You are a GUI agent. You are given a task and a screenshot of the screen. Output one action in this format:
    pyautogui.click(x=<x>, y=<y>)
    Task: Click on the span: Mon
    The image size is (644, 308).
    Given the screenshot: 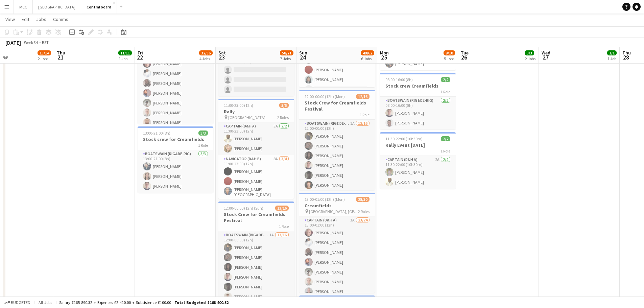 What is the action you would take?
    pyautogui.click(x=384, y=53)
    